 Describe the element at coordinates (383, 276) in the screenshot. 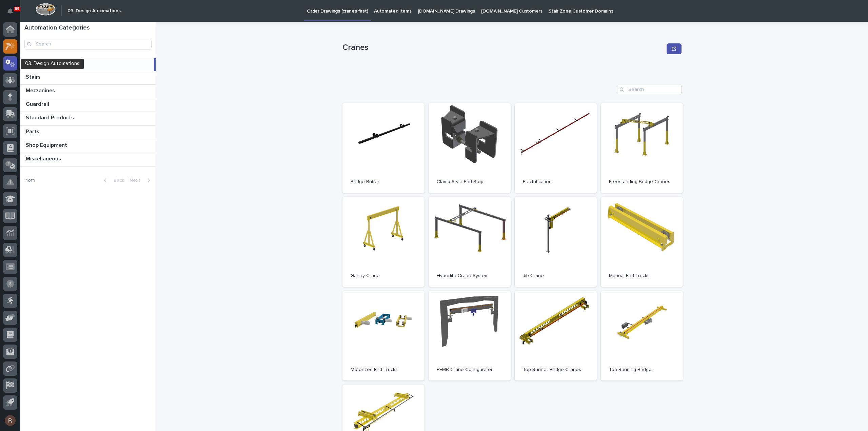

I see `p: Gantry Crane` at that location.